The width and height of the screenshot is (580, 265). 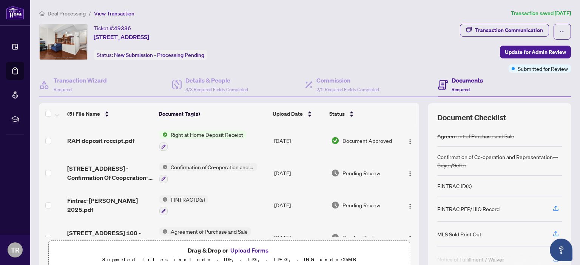 What do you see at coordinates (367, 141) in the screenshot?
I see `span: Document Approved` at bounding box center [367, 141].